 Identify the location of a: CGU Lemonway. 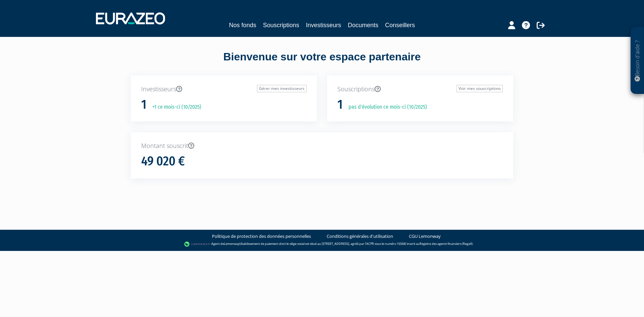
(425, 236).